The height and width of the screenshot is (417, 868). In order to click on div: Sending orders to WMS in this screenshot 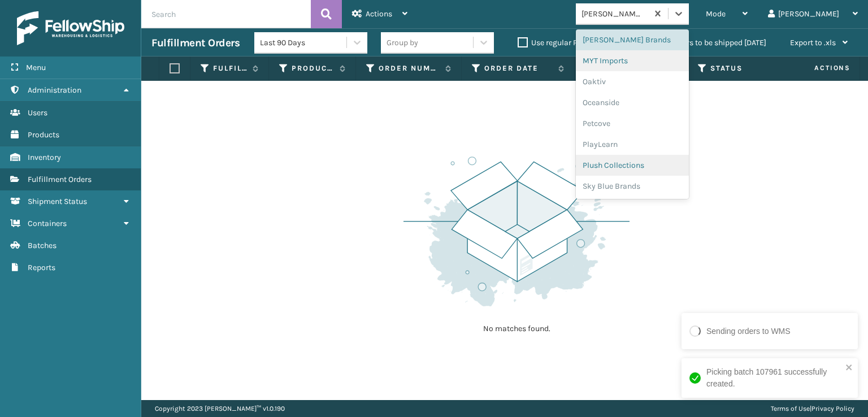, I will do `click(748, 331)`.